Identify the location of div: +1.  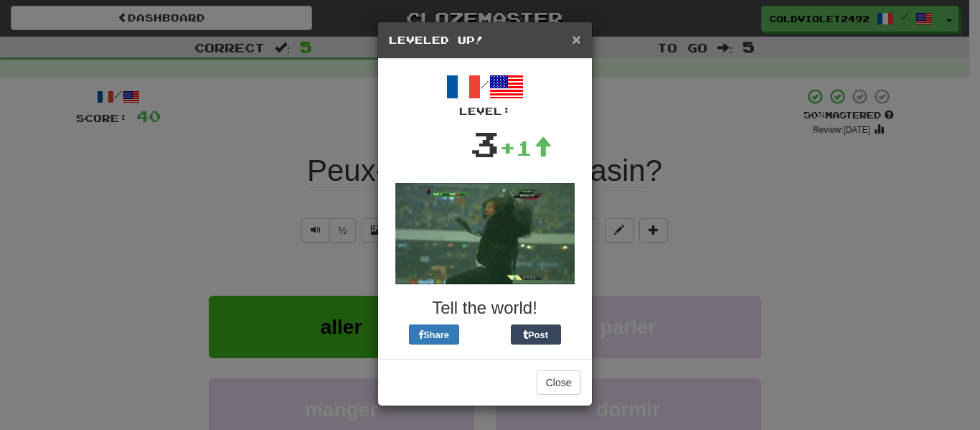
(526, 147).